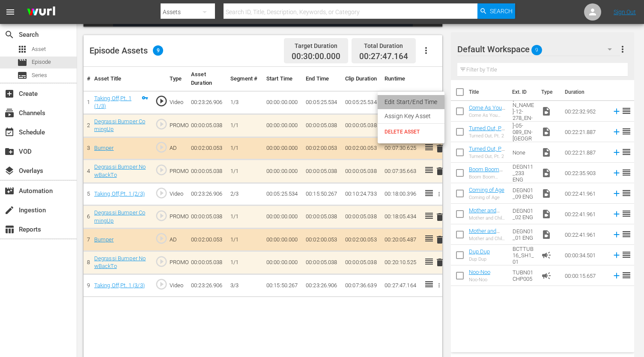 The image size is (644, 357). Describe the element at coordinates (411, 102) in the screenshot. I see `li: Edit Start/End Time` at that location.